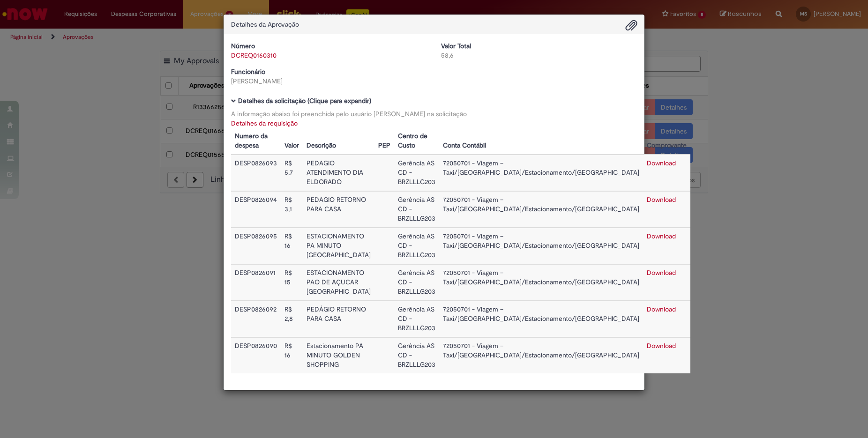  I want to click on td: DESP0826093, so click(256, 173).